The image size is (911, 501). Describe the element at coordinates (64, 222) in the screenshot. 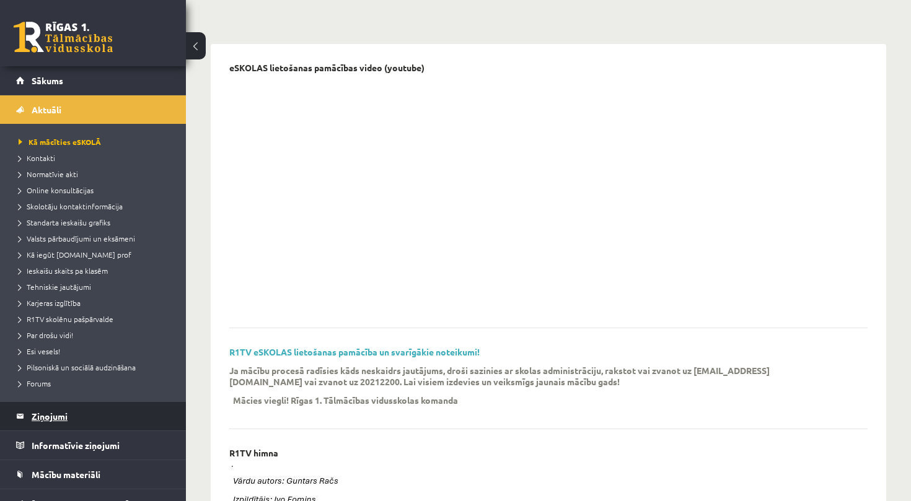

I see `span: Standarta ieskaišu grafiks` at that location.